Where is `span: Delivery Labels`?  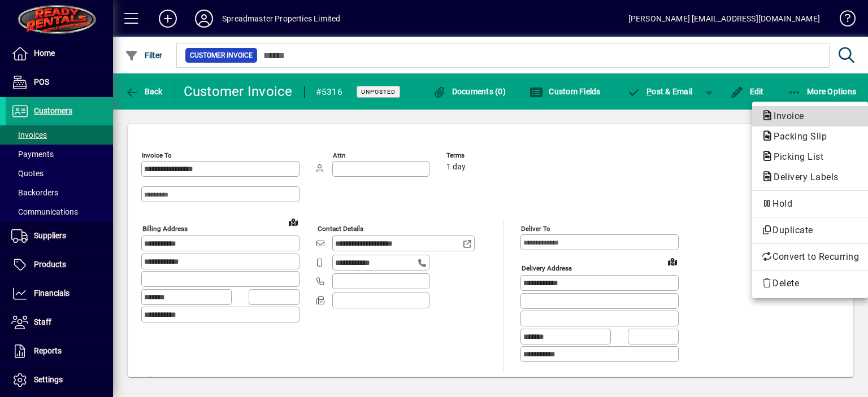
span: Delivery Labels is located at coordinates (802, 177).